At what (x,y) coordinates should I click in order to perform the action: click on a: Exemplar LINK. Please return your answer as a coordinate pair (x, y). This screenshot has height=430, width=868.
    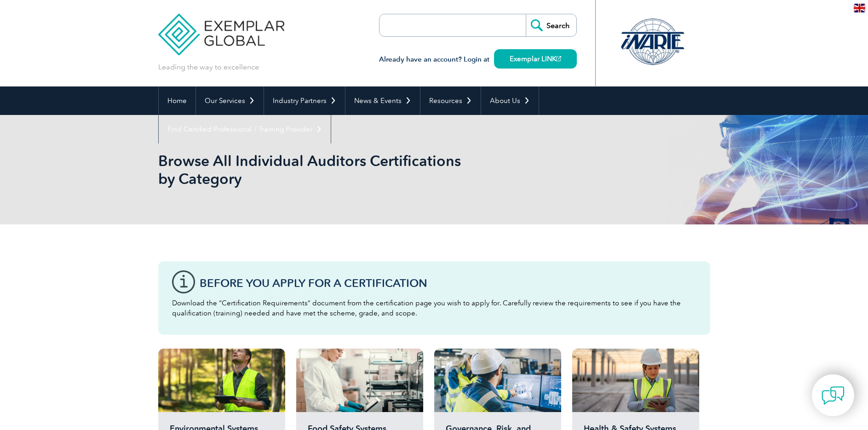
    Looking at the image, I should click on (535, 59).